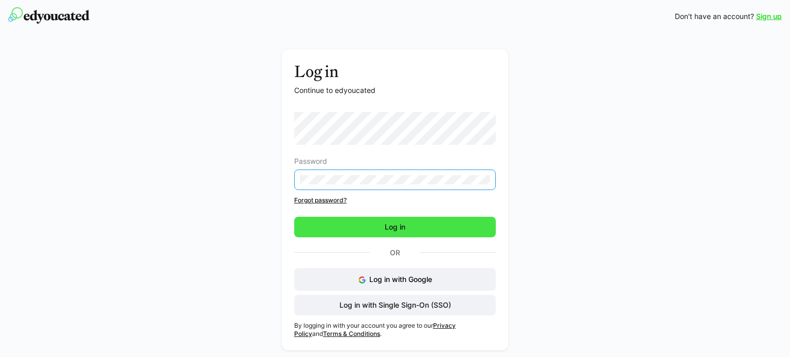 This screenshot has width=790, height=357. Describe the element at coordinates (400, 279) in the screenshot. I see `span: Log in with Google` at that location.